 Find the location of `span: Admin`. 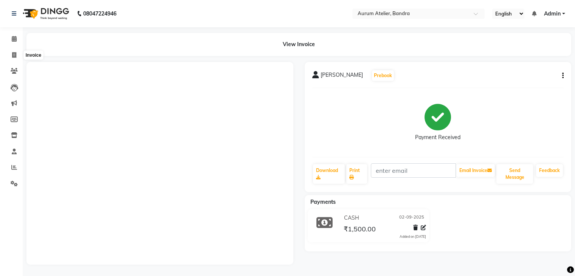

span: Admin is located at coordinates (553, 14).